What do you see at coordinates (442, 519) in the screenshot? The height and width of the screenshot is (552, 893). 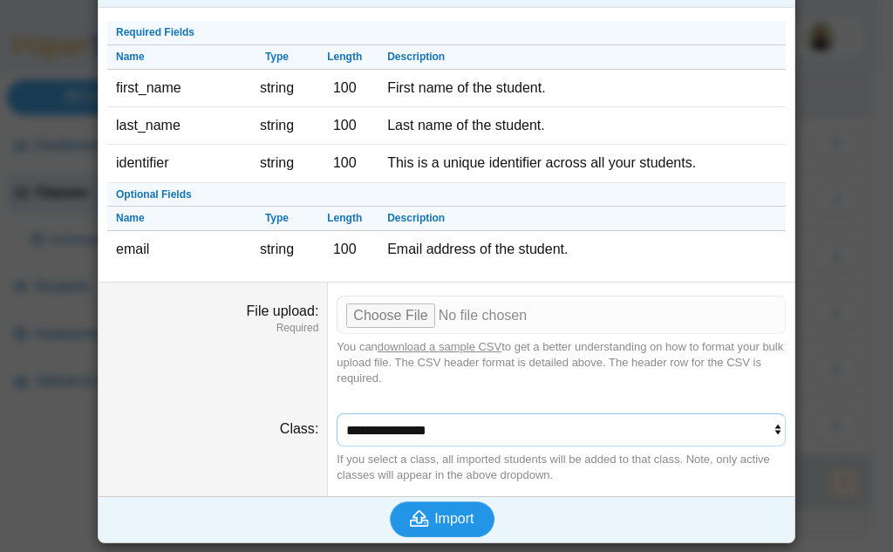 I see `button: Import` at bounding box center [442, 519].